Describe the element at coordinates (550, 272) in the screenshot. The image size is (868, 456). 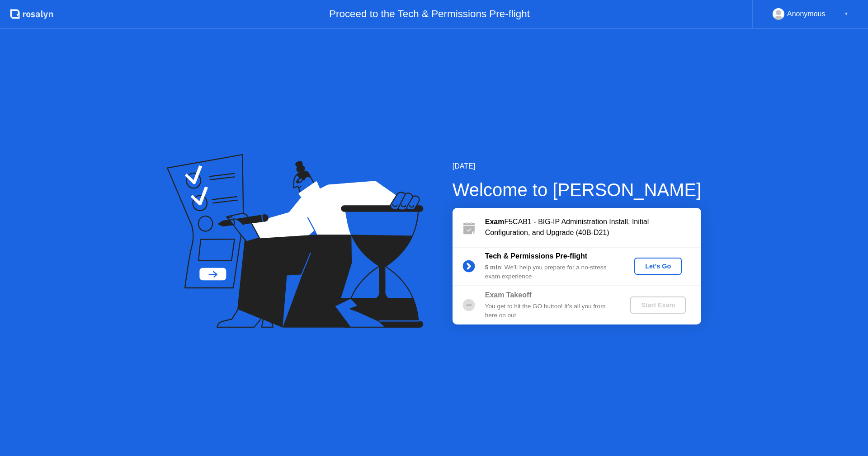
I see `div: : We’ll help you prepare for a no-stress exam experience` at that location.